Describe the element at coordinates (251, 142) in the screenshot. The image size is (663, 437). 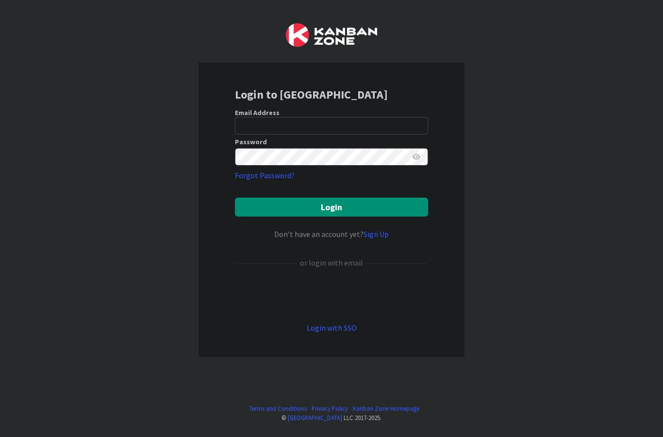
I see `label: Password` at that location.